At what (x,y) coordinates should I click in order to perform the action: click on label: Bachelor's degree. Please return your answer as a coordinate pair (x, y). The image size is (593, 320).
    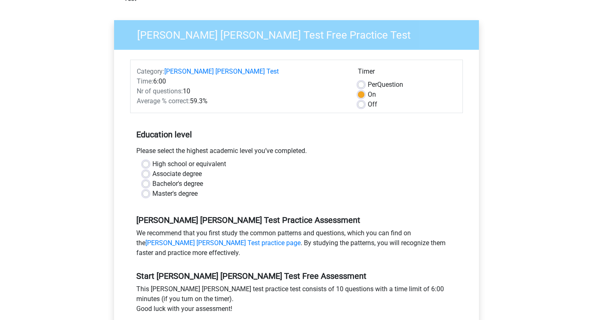
    Looking at the image, I should click on (178, 184).